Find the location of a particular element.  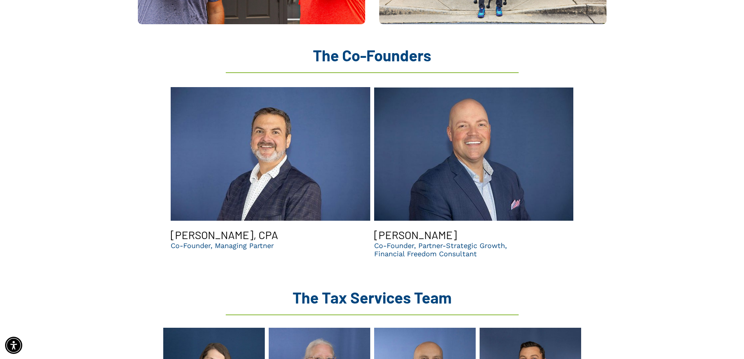

p: Co-Founder, Partner-Strategic Growth, is located at coordinates (440, 245).